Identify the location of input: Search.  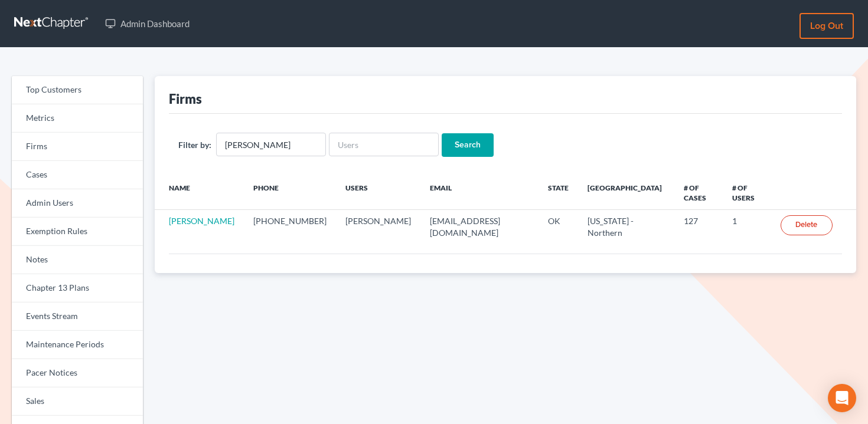
(467, 145).